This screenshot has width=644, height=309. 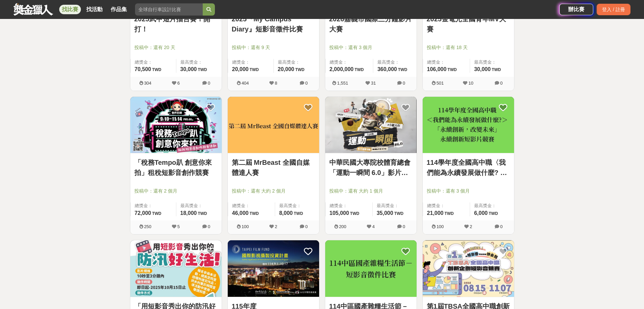 What do you see at coordinates (471, 83) in the screenshot?
I see `span: 10` at bounding box center [471, 83].